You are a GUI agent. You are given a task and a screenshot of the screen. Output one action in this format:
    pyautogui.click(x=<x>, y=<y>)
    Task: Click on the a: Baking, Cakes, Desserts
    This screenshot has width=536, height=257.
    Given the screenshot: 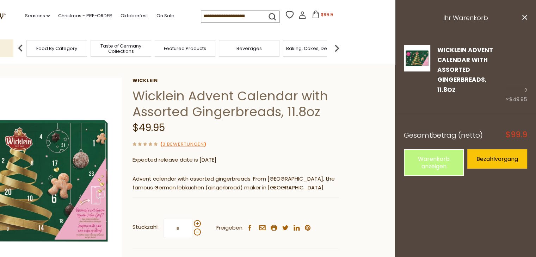 What is the action you would take?
    pyautogui.click(x=313, y=48)
    